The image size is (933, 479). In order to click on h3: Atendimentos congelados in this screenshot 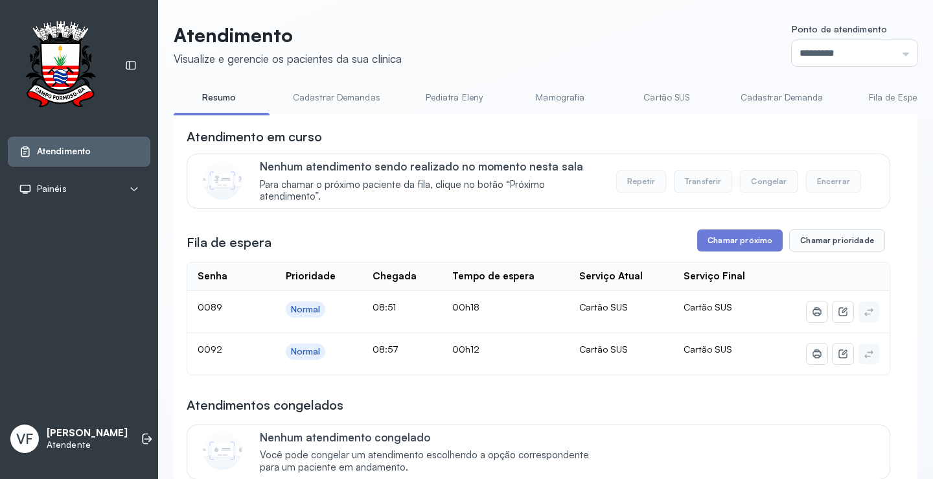, I will do `click(265, 405)`.